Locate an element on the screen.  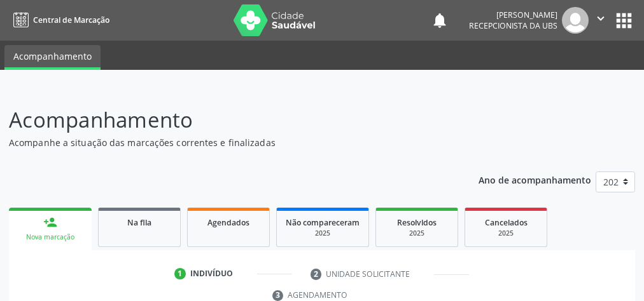
button: notifications is located at coordinates (440, 21).